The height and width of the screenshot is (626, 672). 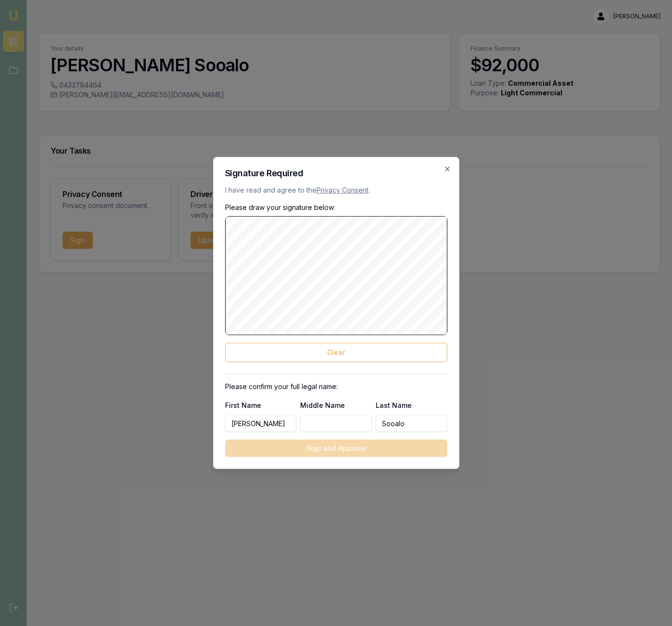 What do you see at coordinates (343, 189) in the screenshot?
I see `a: Privacy Consent` at bounding box center [343, 189].